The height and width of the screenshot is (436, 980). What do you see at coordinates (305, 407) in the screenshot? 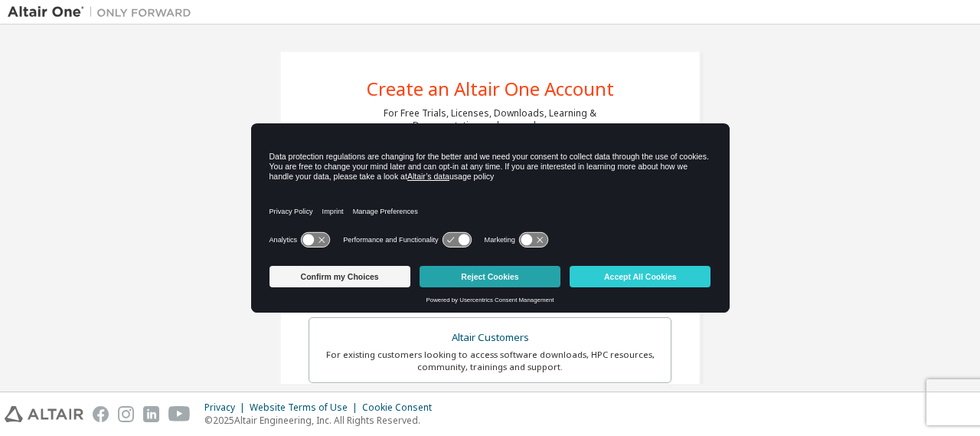
I see `div: Website Terms of Use` at bounding box center [305, 407].